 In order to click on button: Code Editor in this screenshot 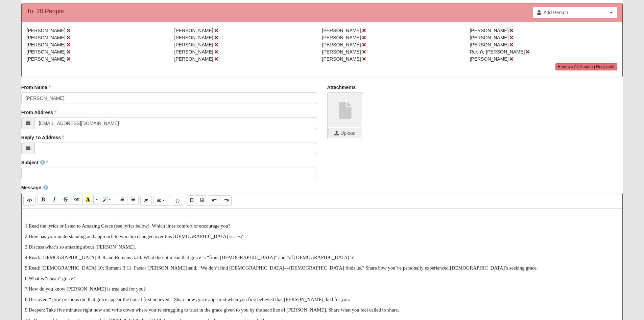, I will do `click(29, 200)`.